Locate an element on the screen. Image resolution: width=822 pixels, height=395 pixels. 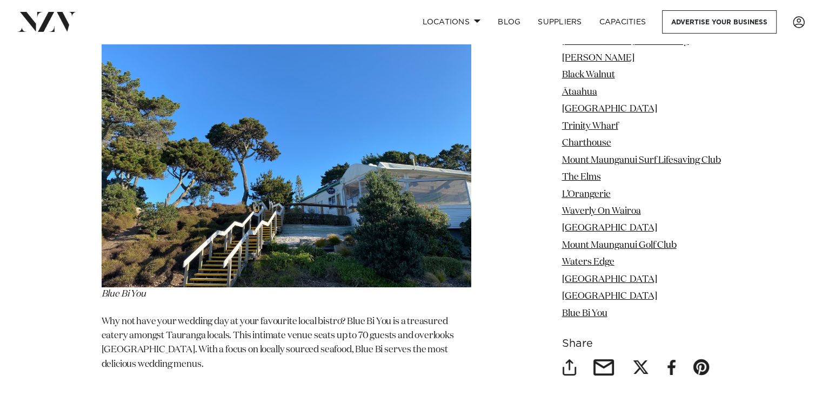
img: nzv-logo.png is located at coordinates (46, 22).